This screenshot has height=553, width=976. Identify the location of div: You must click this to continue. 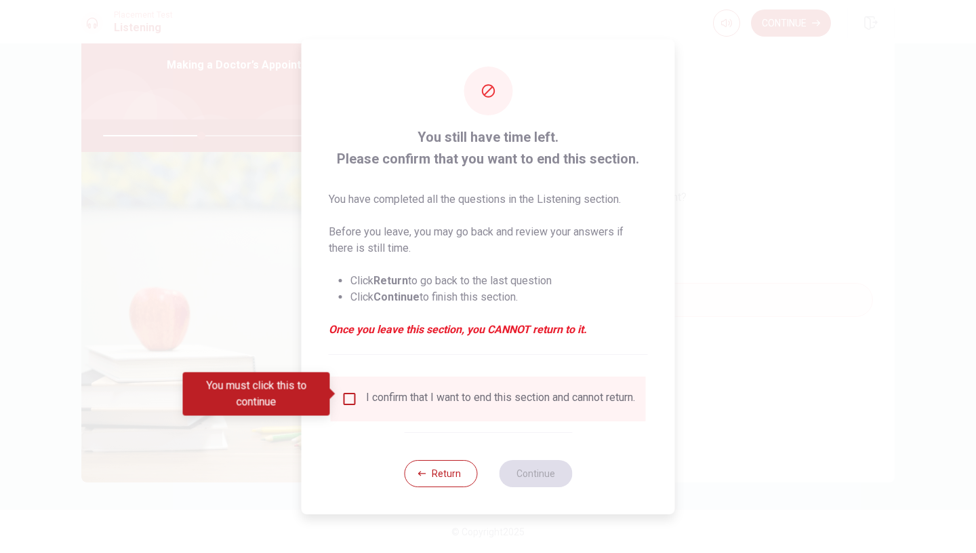
(256, 394).